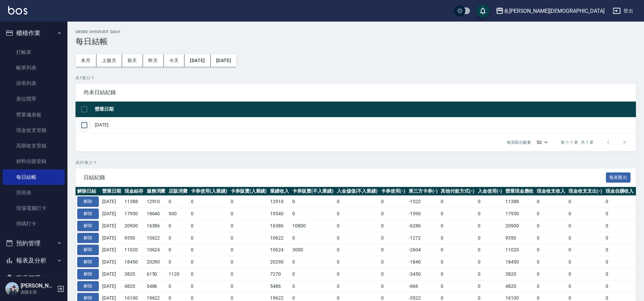  What do you see at coordinates (88, 191) in the screenshot?
I see `th: 解除日結` at bounding box center [88, 191].